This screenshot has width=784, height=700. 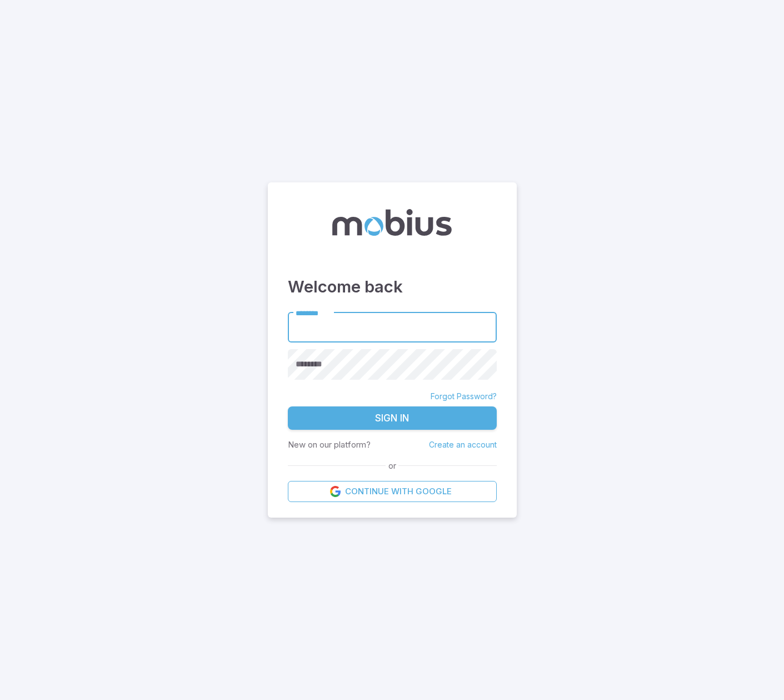 What do you see at coordinates (463, 444) in the screenshot?
I see `a: Create an account` at bounding box center [463, 444].